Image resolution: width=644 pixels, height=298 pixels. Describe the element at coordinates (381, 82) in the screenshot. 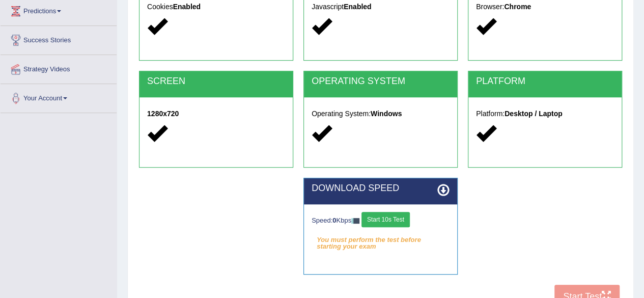

I see `h2: OPERATING SYSTEM` at that location.